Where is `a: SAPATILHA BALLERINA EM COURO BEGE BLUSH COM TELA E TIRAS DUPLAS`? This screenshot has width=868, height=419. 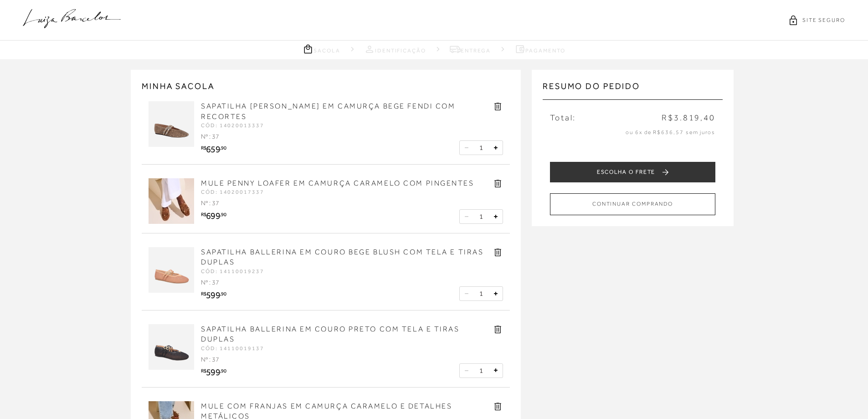
a: SAPATILHA BALLERINA EM COURO BEGE BLUSH COM TELA E TIRAS DUPLAS is located at coordinates (342, 257).